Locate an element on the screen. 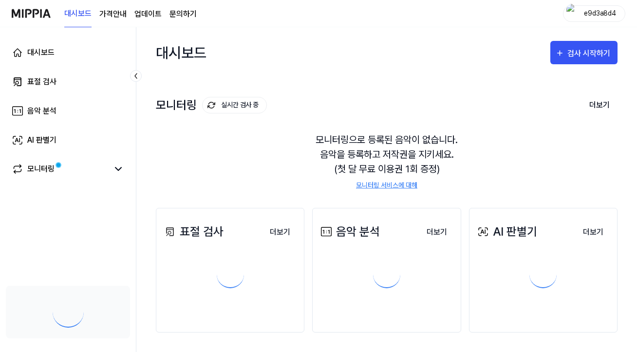 The image size is (637, 352). a: 표절 검사 is located at coordinates (68, 82).